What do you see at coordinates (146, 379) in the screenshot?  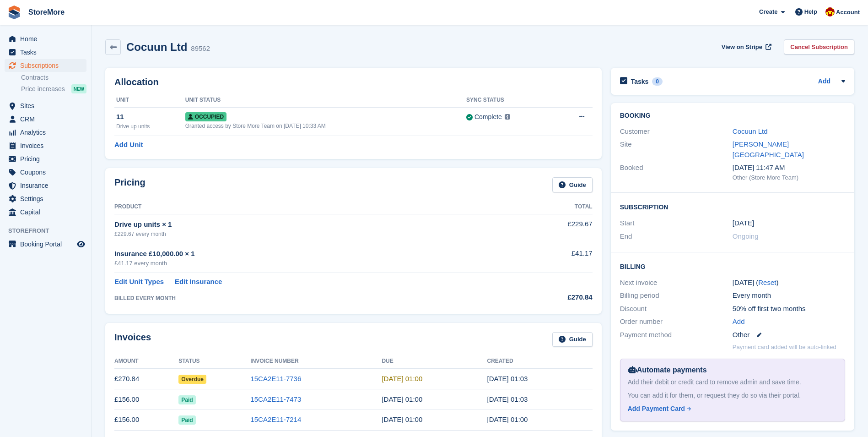 I see `td: £270.84` at bounding box center [146, 379].